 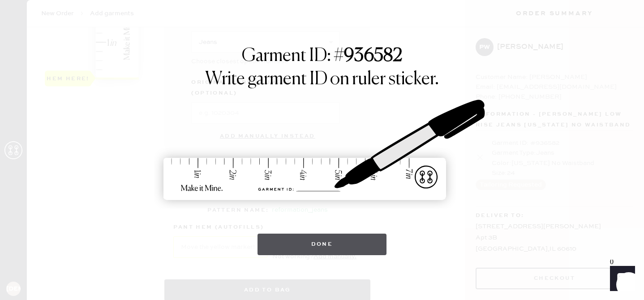 I want to click on h1: Garment ID: #, so click(x=322, y=57).